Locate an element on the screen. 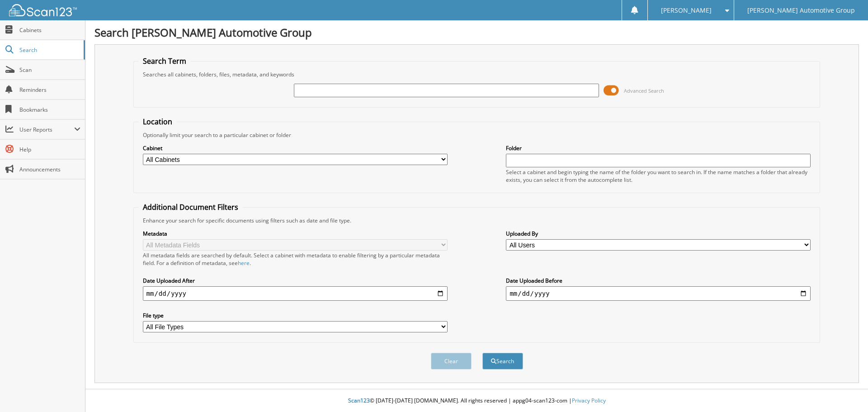 The height and width of the screenshot is (412, 868). span: Scan123 is located at coordinates (358, 401).